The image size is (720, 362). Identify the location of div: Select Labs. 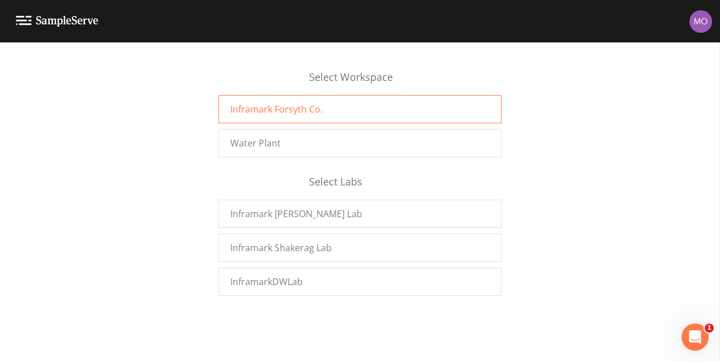
(360, 187).